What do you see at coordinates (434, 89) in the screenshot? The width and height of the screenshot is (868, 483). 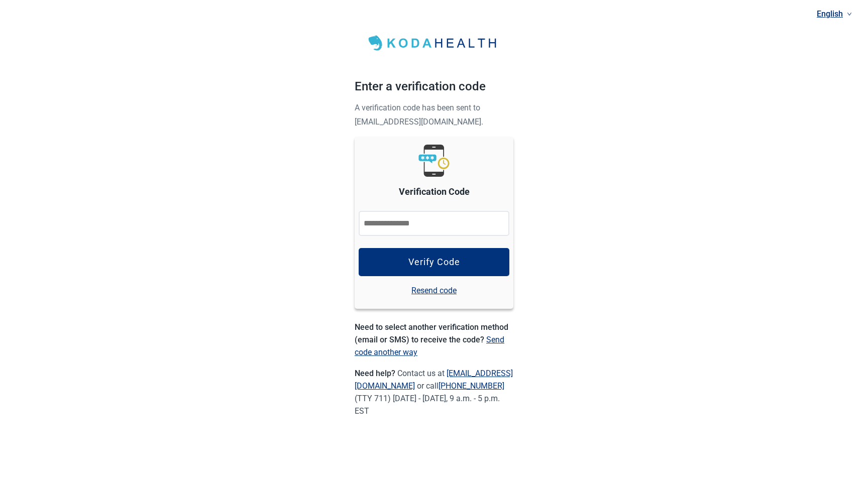 I see `h1: Enter a verification code` at bounding box center [434, 89].